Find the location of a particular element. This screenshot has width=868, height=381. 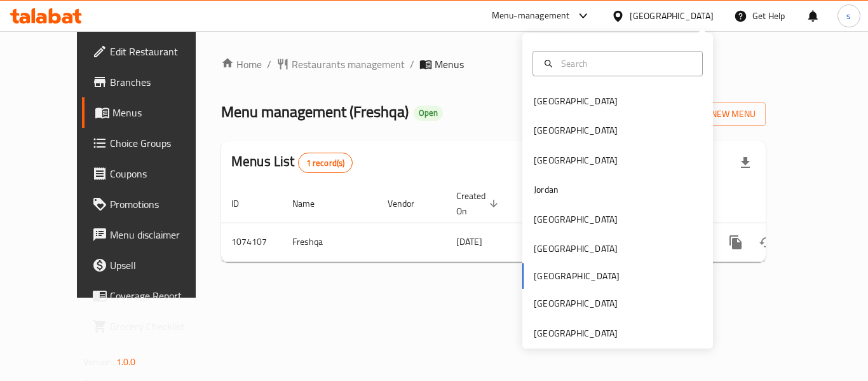

span: Name is located at coordinates (311, 204).